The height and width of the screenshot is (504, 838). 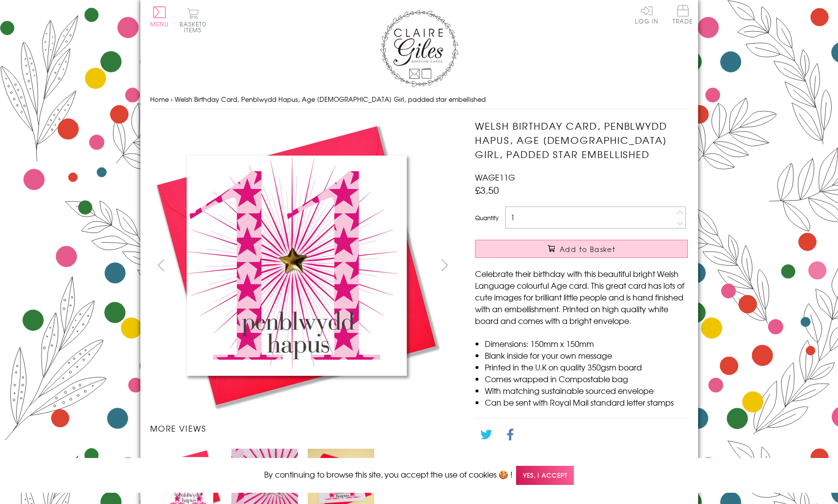 What do you see at coordinates (487, 190) in the screenshot?
I see `span: £3.50` at bounding box center [487, 190].